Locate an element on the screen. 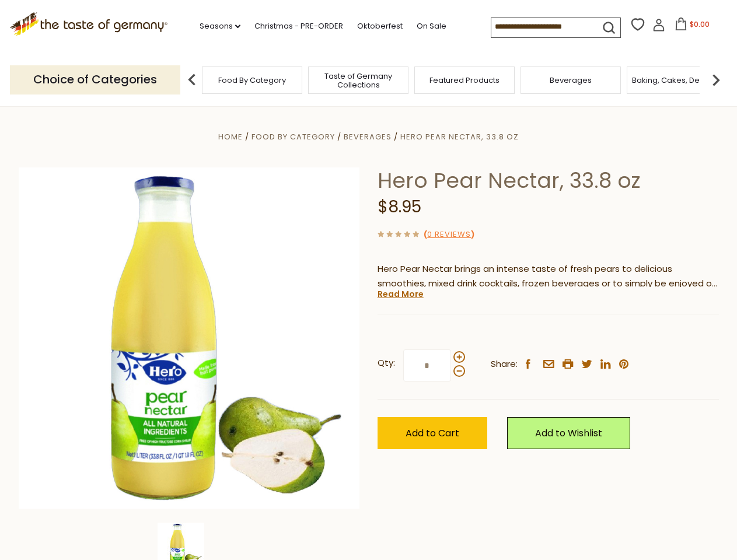  a: Hero Pear Nectar, 33.8 oz is located at coordinates (459, 137).